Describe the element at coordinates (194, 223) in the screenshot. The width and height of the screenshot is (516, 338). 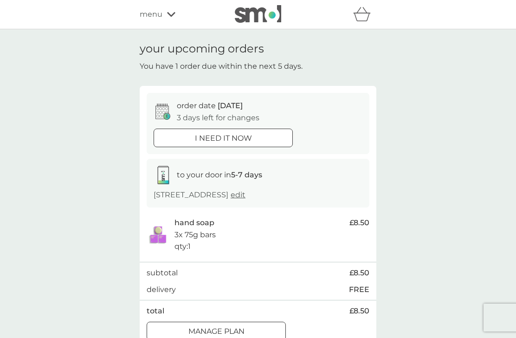
I see `p: hand soap` at that location.